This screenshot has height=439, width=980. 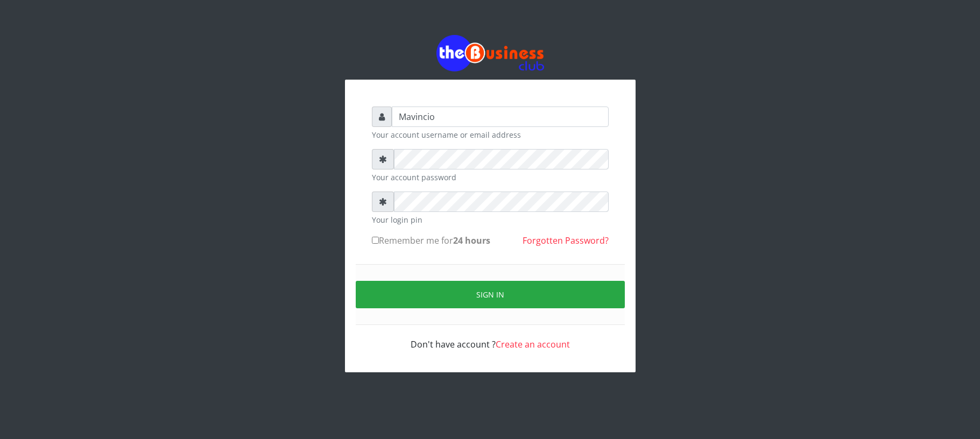 What do you see at coordinates (471, 240) in the screenshot?
I see `b: 24 hours` at bounding box center [471, 240].